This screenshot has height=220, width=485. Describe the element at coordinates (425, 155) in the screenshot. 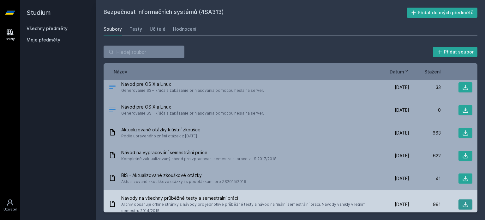

I see `div: 622` at that location.